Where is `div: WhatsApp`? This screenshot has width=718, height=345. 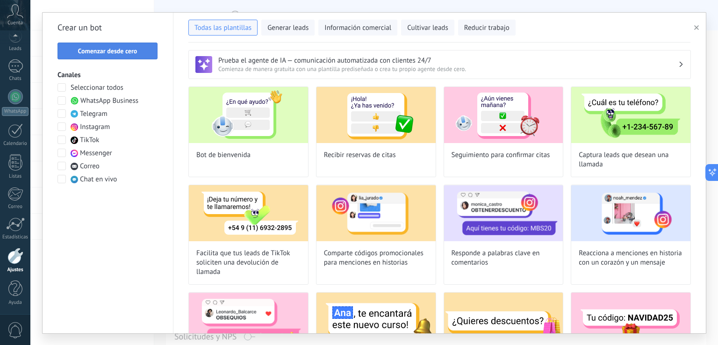
div: WhatsApp is located at coordinates (15, 111).